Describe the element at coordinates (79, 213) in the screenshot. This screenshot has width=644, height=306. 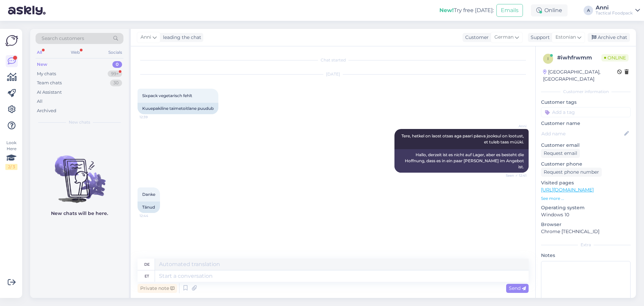
I see `p: New chats will be here.` at that location.